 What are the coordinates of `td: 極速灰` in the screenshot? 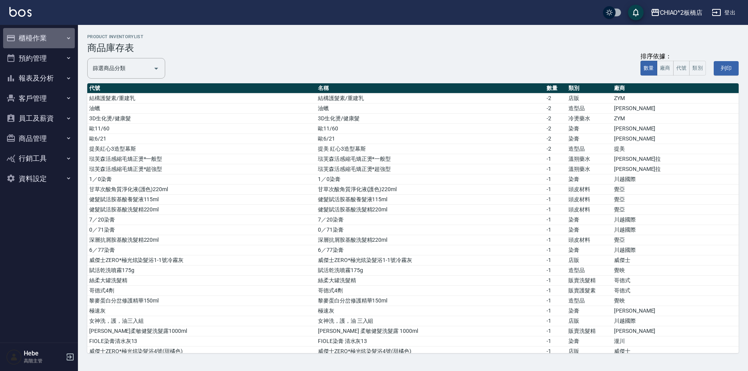 It's located at (430, 311).